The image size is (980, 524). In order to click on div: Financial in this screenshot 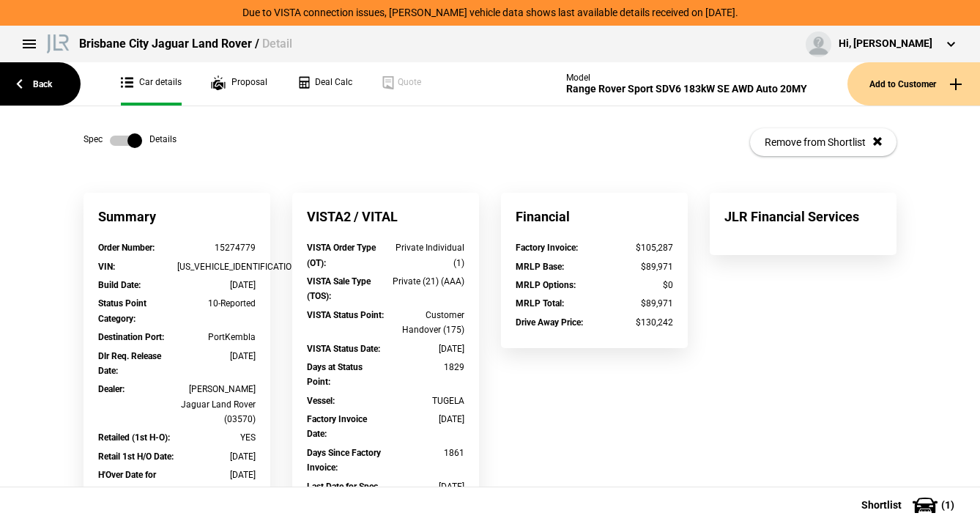, I will do `click(594, 216)`.